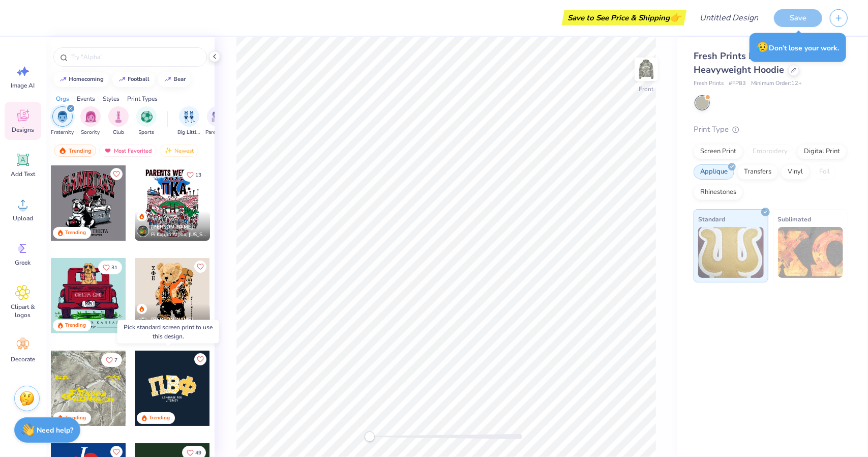 The image size is (868, 457). What do you see at coordinates (23, 359) in the screenshot?
I see `span: Decorate` at bounding box center [23, 359].